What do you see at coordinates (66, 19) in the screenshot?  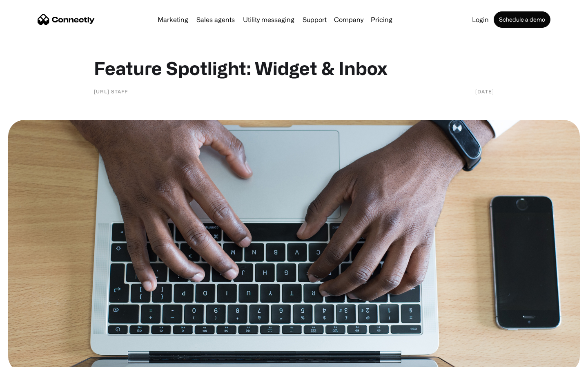 I see `a: home` at bounding box center [66, 19].